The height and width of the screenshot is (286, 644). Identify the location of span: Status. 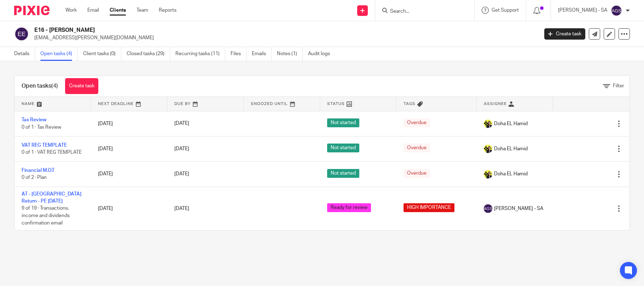
(336, 104).